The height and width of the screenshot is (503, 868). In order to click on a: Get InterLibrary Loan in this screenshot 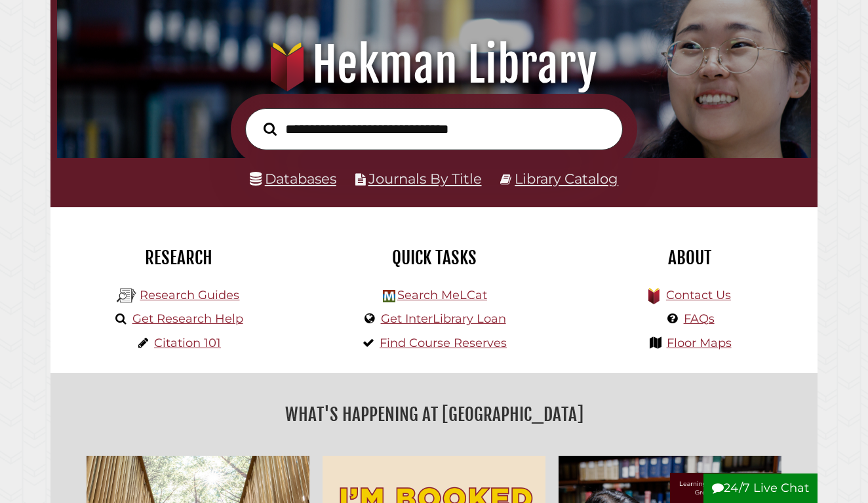, I will do `click(443, 319)`.